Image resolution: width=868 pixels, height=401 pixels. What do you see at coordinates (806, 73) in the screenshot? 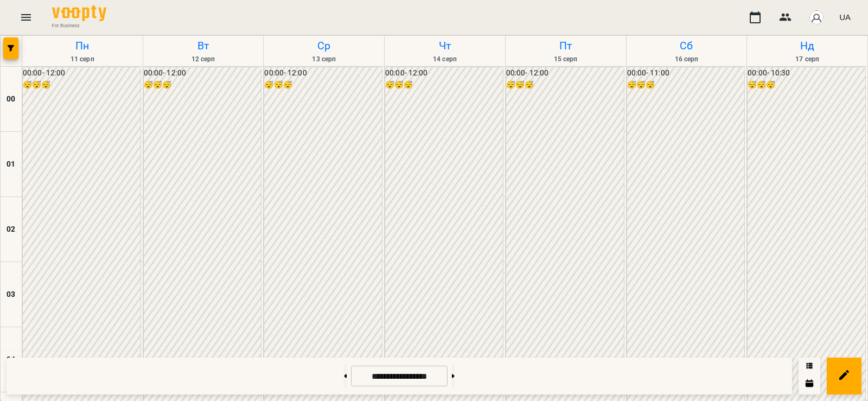
I see `h6: 00:00 - 10:30` at bounding box center [806, 73].